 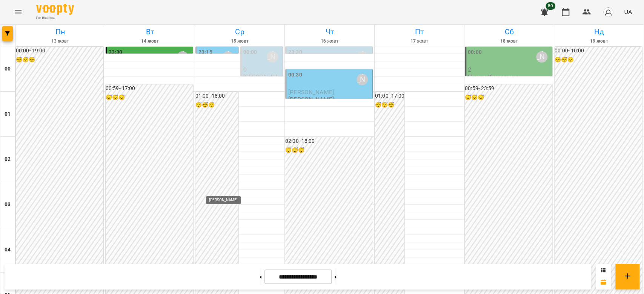 I want to click on span: UA, so click(x=627, y=11).